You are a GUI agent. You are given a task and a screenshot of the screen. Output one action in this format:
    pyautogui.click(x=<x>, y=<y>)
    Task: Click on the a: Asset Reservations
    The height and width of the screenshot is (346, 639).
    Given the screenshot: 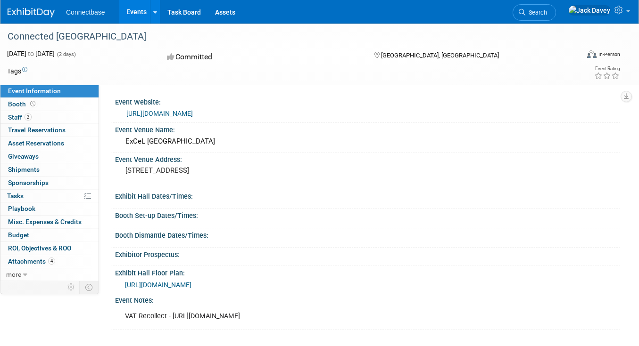 What is the action you would take?
    pyautogui.click(x=49, y=143)
    